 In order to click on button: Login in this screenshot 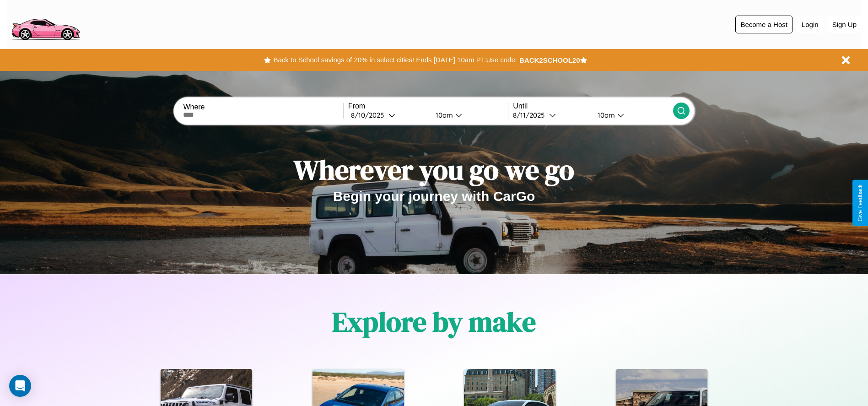, I will do `click(810, 24)`.